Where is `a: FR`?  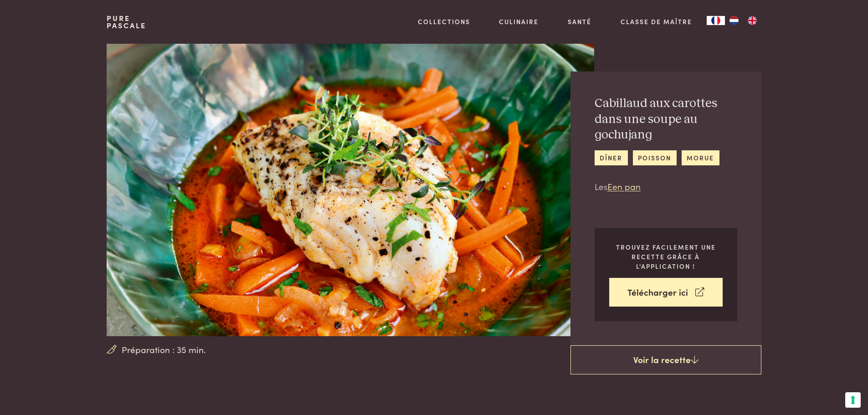
a: FR is located at coordinates (716, 21).